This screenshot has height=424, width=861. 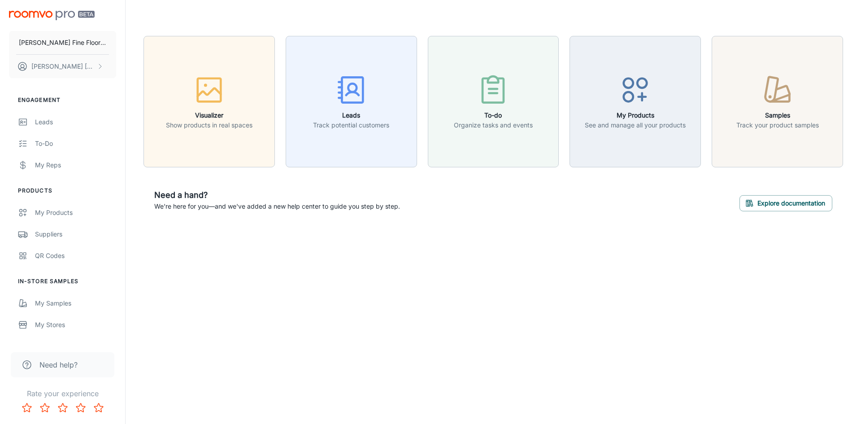 What do you see at coordinates (75, 256) in the screenshot?
I see `div: QR Codes` at bounding box center [75, 256].